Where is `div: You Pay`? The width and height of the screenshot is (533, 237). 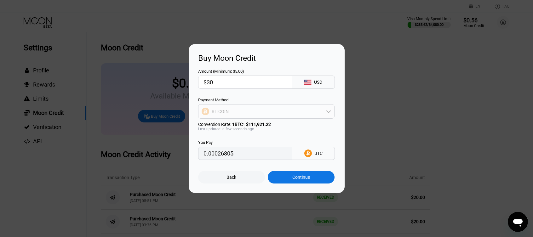
div: You Pay is located at coordinates (245, 142).